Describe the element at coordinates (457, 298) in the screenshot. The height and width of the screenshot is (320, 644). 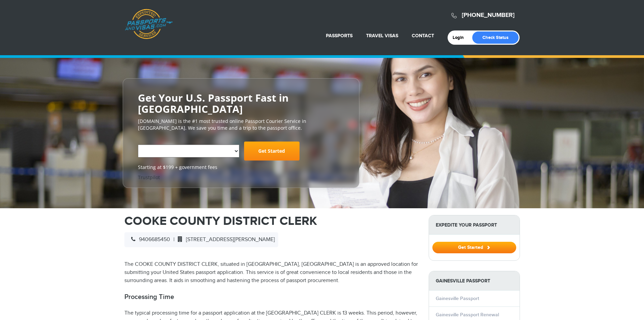
I see `a: Gainesville Passport` at that location.